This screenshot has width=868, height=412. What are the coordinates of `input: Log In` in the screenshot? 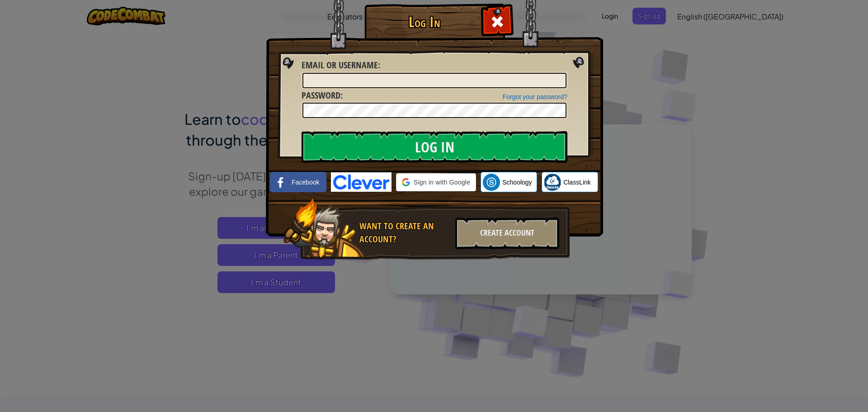 It's located at (434, 147).